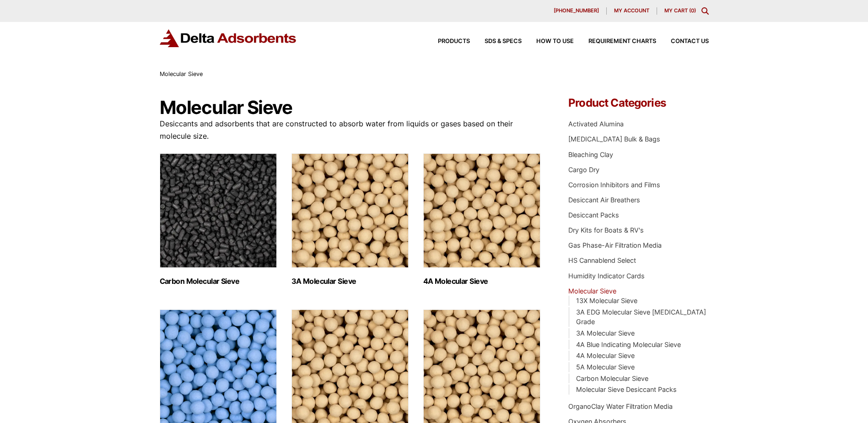 This screenshot has height=423, width=868. Describe the element at coordinates (218, 219) in the screenshot. I see `a: Visit product category Carbon Molecular Sieve` at that location.